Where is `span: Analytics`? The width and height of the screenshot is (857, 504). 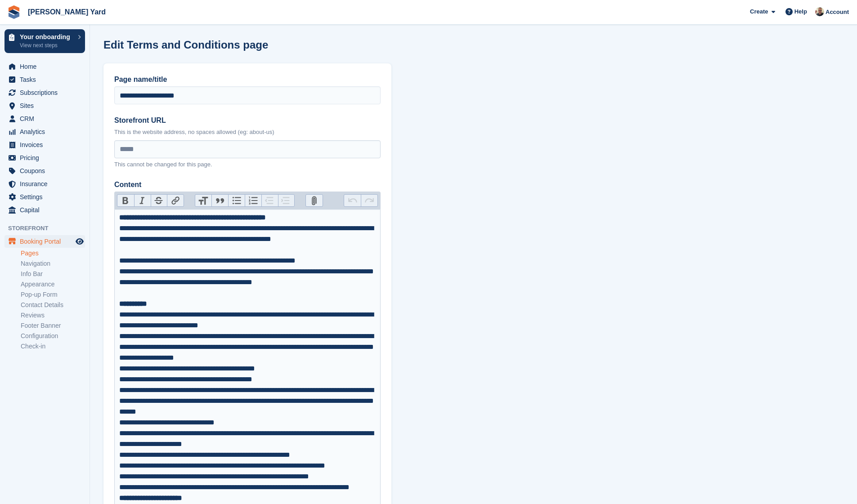 span: Analytics is located at coordinates (47, 131).